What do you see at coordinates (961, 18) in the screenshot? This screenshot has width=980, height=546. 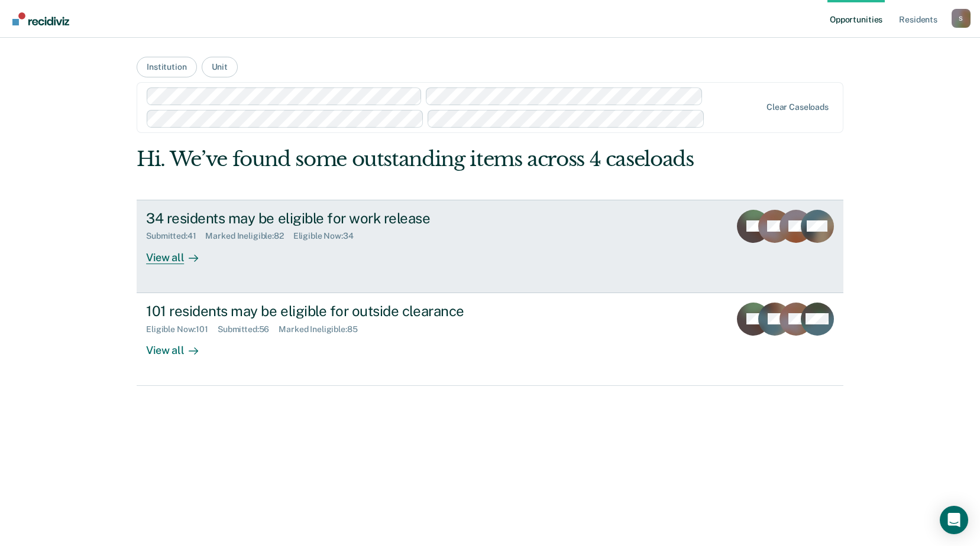 I see `div: S` at bounding box center [961, 18].